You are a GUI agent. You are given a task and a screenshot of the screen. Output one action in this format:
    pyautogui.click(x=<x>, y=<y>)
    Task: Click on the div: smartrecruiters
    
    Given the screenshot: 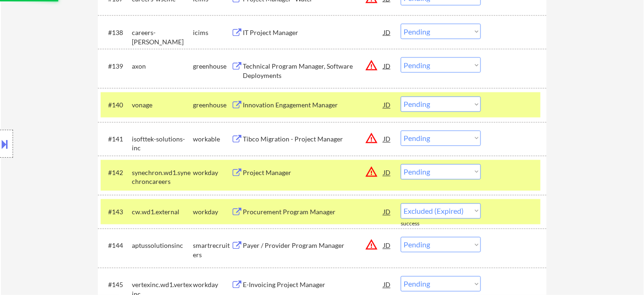 What is the action you would take?
    pyautogui.click(x=212, y=250)
    